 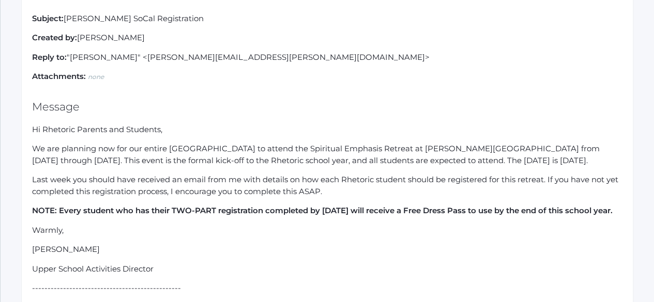 What do you see at coordinates (327, 186) in the screenshot?
I see `p: Last week you should have received an email from me with details on how each Rhetoric student sho...` at bounding box center [327, 186].